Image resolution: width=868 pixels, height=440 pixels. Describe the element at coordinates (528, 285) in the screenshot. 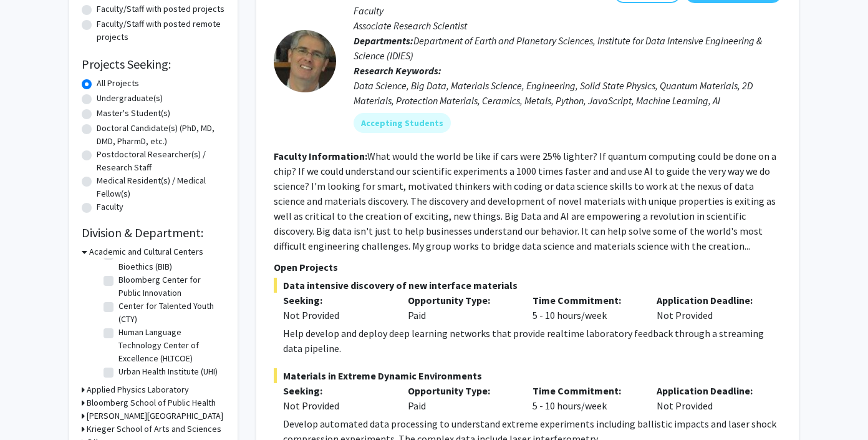

I see `span: Data intensive discovery of new interface materials` at that location.